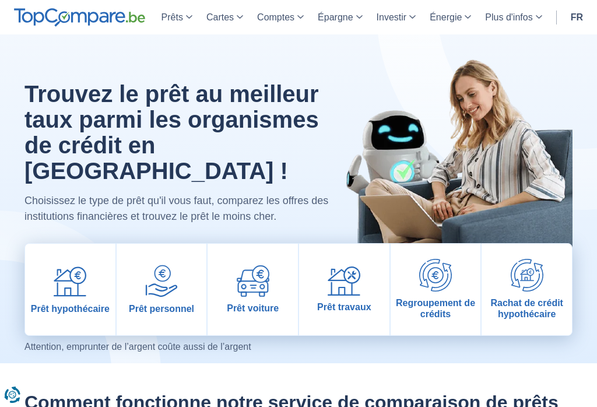 The height and width of the screenshot is (407, 597). What do you see at coordinates (252, 289) in the screenshot?
I see `a: Prêt voiture` at bounding box center [252, 289].